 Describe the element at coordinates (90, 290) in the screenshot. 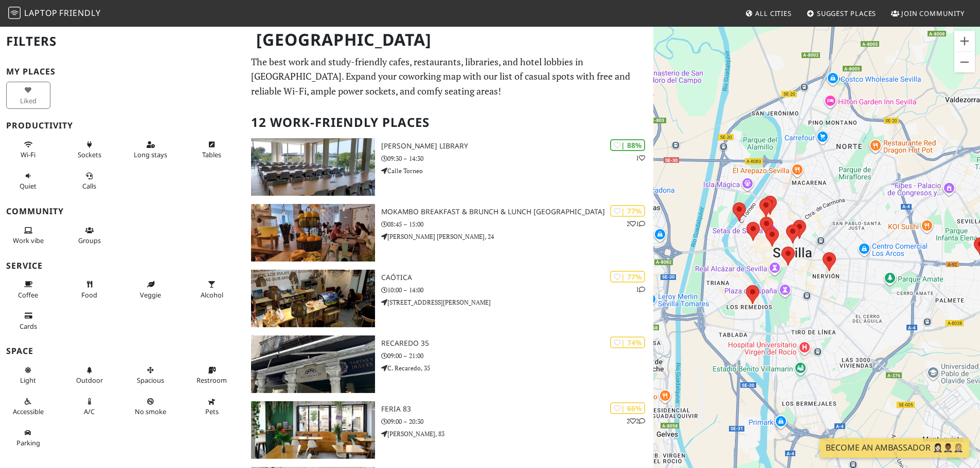

I see `button: Food` at that location.